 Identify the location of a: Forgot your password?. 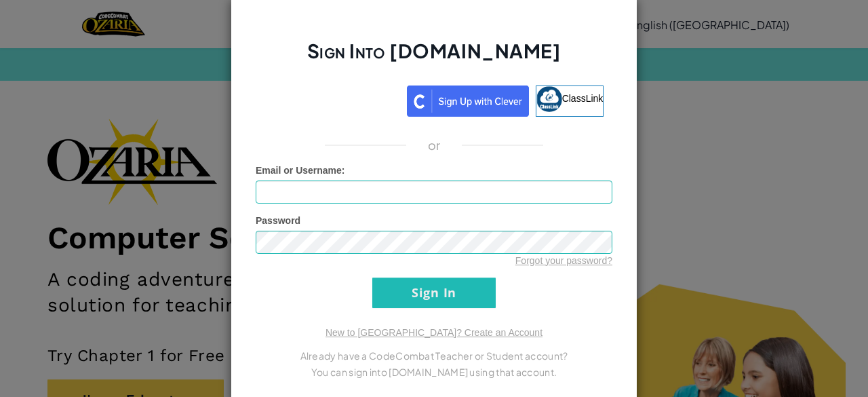
(563, 260).